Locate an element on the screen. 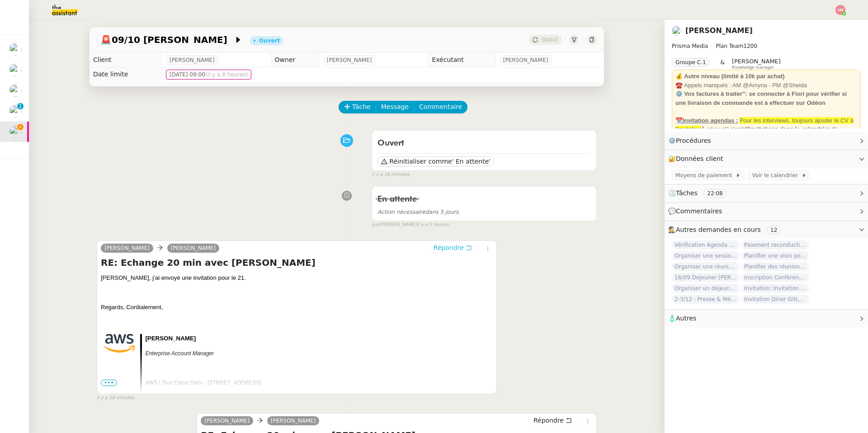 Image resolution: width=868 pixels, height=433 pixels. span: par is located at coordinates (375, 224).